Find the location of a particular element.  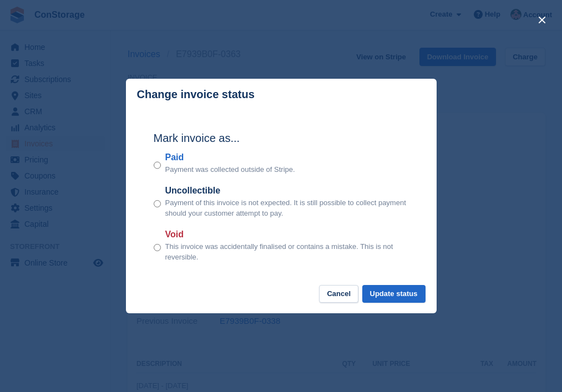

button: Cancel is located at coordinates (338, 294).